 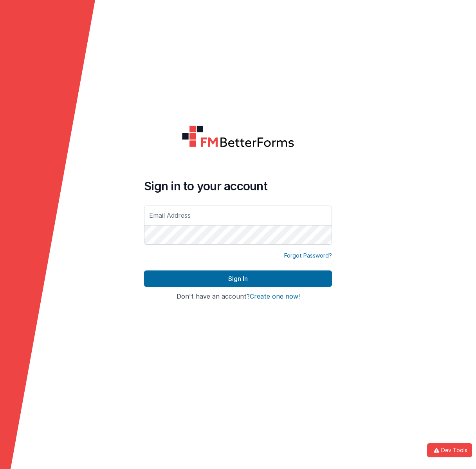 I want to click on h4: Don't have an account?, so click(x=238, y=297).